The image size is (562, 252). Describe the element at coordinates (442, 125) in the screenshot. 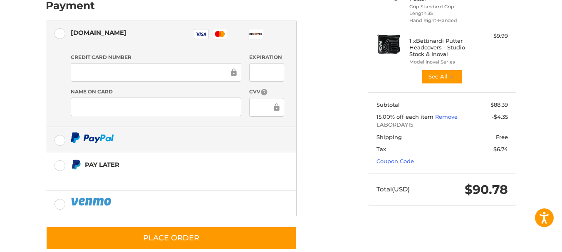

I see `span: LABORDAY15` at that location.